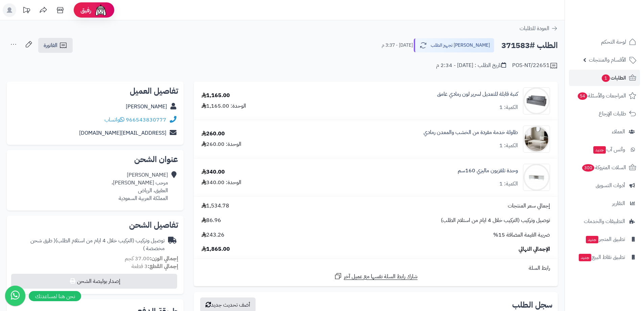 This screenshot has width=644, height=311. What do you see at coordinates (213, 235) in the screenshot?
I see `span: 243.26` at bounding box center [213, 235].